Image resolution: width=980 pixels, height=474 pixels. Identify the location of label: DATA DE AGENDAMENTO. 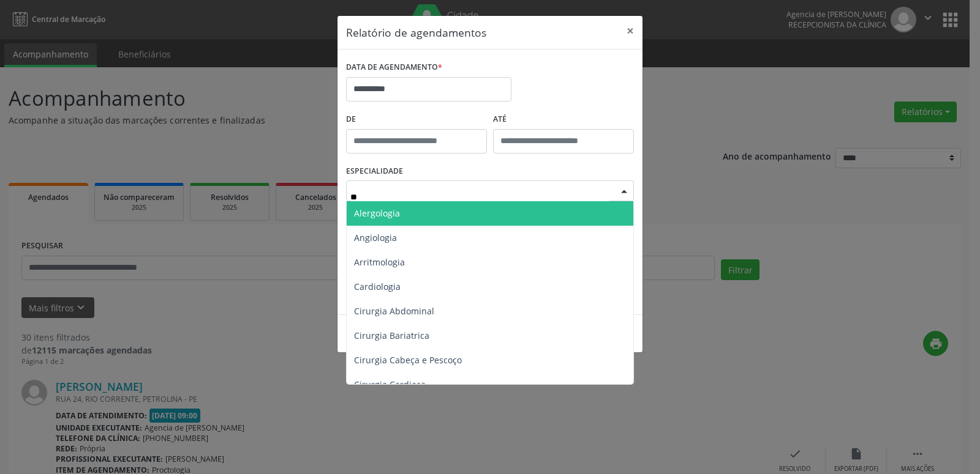
(394, 67).